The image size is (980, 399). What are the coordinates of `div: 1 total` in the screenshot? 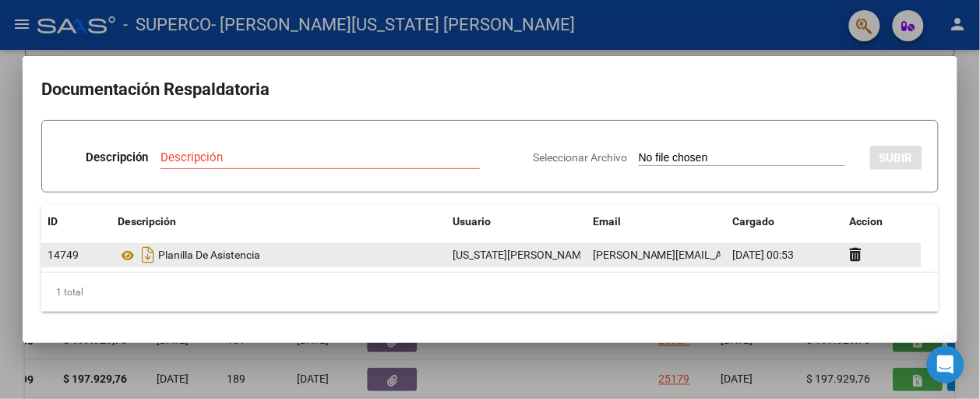 It's located at (490, 292).